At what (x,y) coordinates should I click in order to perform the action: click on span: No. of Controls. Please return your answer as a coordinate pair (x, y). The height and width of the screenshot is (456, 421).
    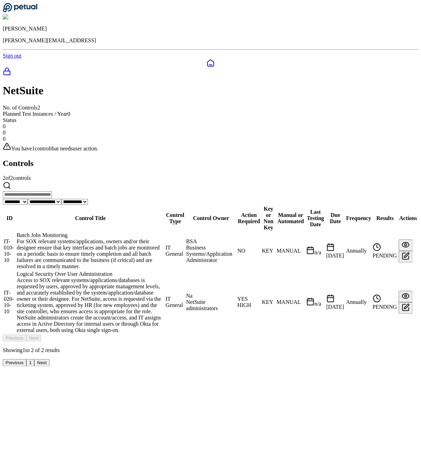
    Looking at the image, I should click on (20, 107).